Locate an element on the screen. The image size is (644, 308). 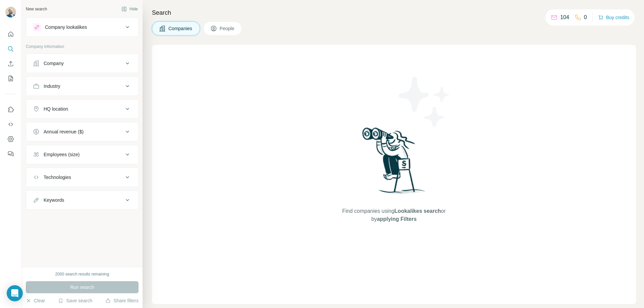
button: Keywords is located at coordinates (82, 200).